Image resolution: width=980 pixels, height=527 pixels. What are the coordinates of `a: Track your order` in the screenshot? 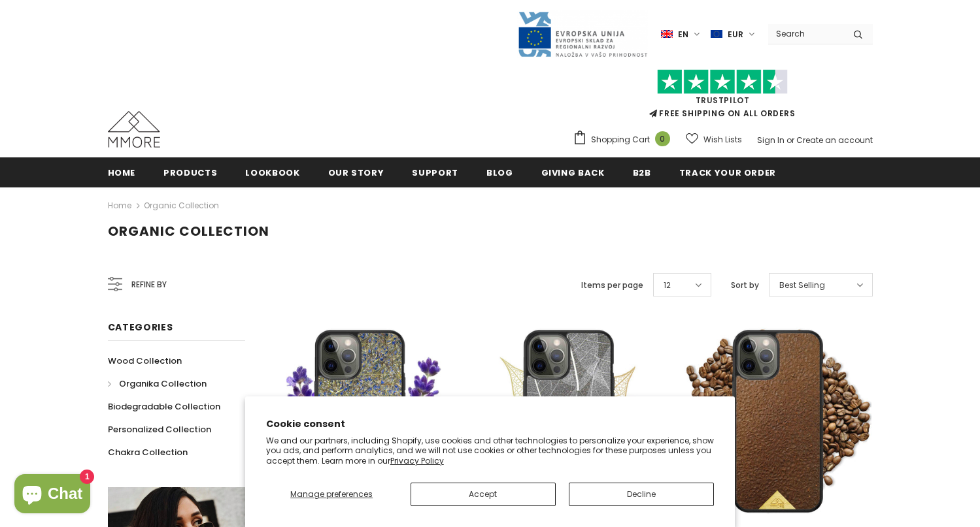 It's located at (728, 172).